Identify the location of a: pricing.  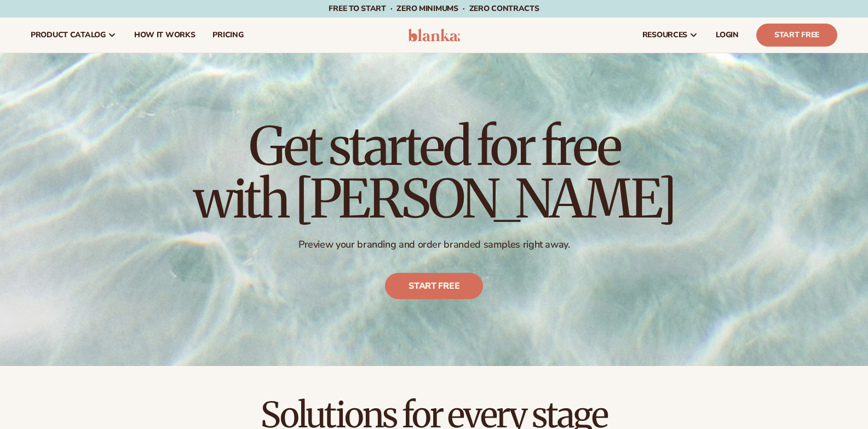
(228, 35).